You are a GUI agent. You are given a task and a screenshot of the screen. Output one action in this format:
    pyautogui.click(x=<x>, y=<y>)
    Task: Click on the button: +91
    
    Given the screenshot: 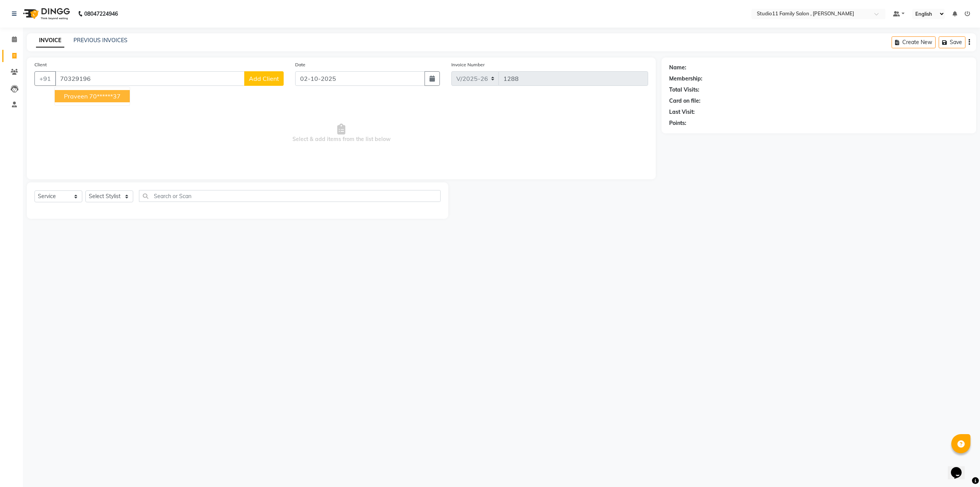 What is the action you would take?
    pyautogui.click(x=45, y=79)
    